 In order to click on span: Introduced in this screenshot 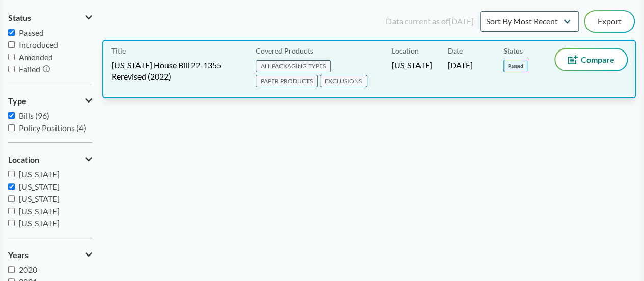, I will do `click(38, 44)`.